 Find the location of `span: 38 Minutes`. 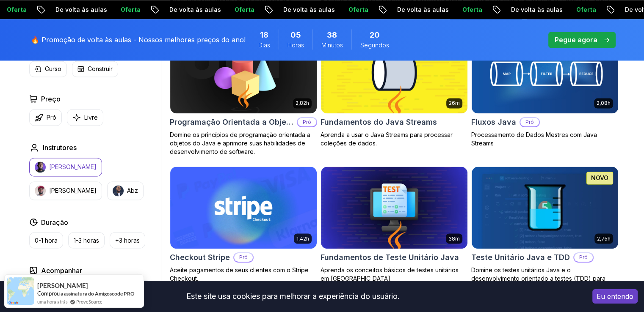

span: 38 Minutes is located at coordinates (332, 35).